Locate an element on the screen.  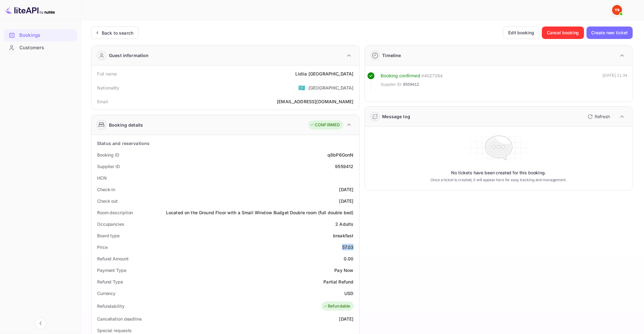
p: Once a ticket is created, it will appear here for easy tracking and management. is located at coordinates (498, 180).